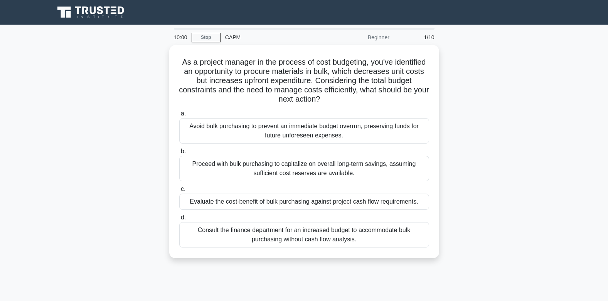 This screenshot has width=608, height=301. I want to click on span: c., so click(183, 189).